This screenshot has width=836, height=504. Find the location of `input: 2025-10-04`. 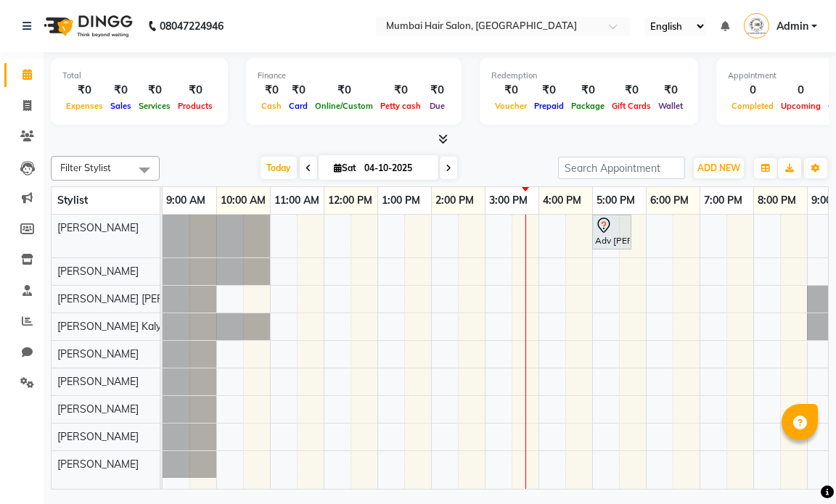

input: 2025-10-04 is located at coordinates (397, 169).